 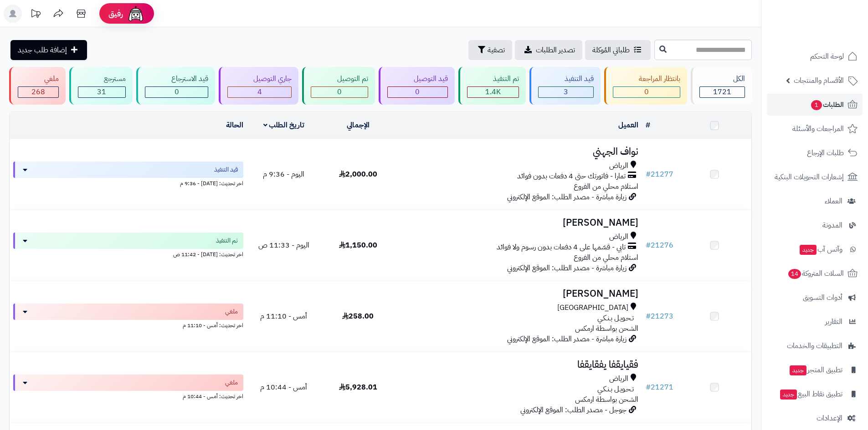 What do you see at coordinates (573, 410) in the screenshot?
I see `span: جوجل - مصدر الطلب: الموقع الإلكتروني` at bounding box center [573, 410].